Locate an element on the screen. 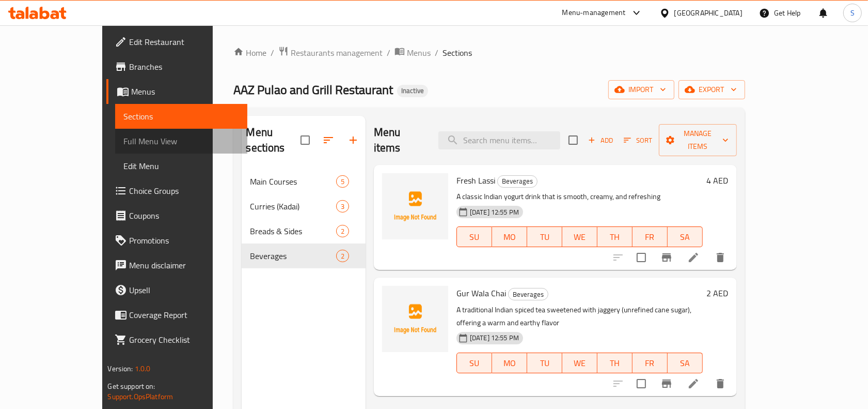  button: Add is located at coordinates (600, 140).